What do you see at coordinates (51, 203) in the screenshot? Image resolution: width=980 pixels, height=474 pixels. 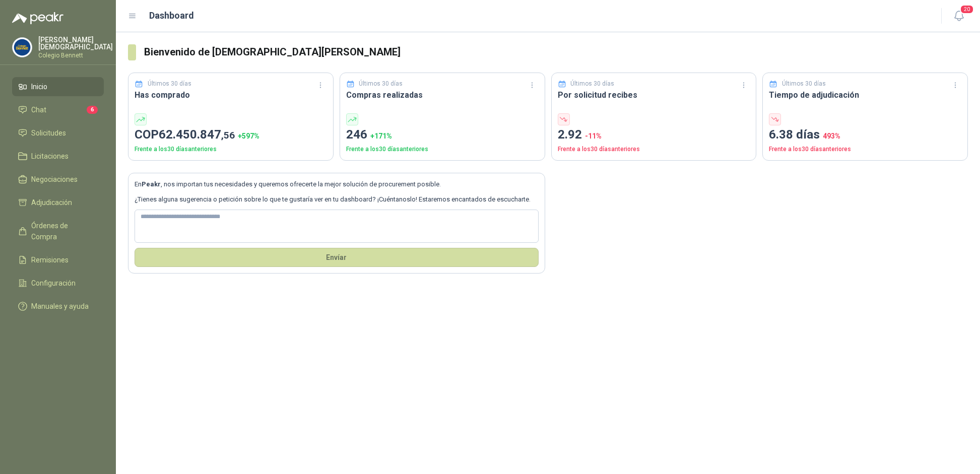 I see `span: Adjudicación` at bounding box center [51, 203].